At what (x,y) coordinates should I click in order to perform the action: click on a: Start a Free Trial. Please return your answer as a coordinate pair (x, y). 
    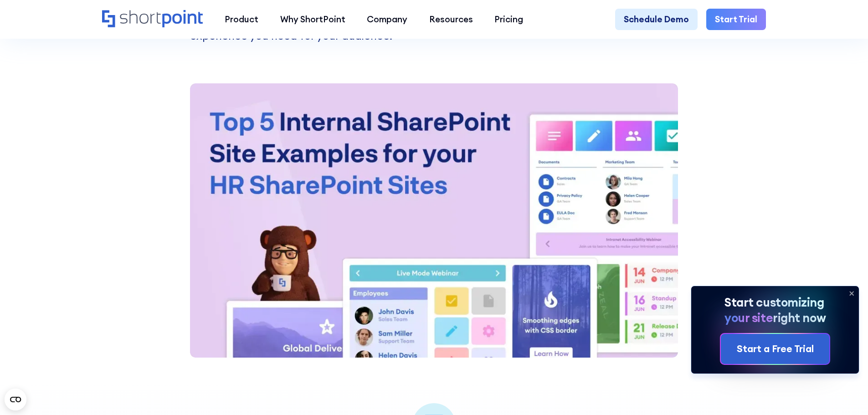
    Looking at the image, I should click on (775, 349).